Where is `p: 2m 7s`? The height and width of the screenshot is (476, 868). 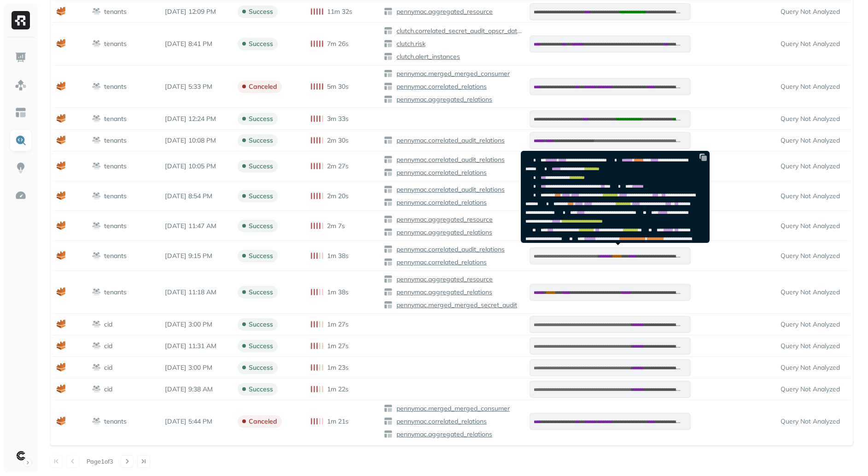 p: 2m 7s is located at coordinates (336, 226).